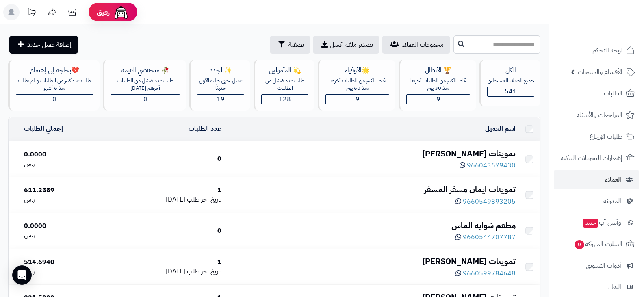 Image resolution: width=644 pixels, height=297 pixels. I want to click on a: وآتس آبجديد, so click(596, 223).